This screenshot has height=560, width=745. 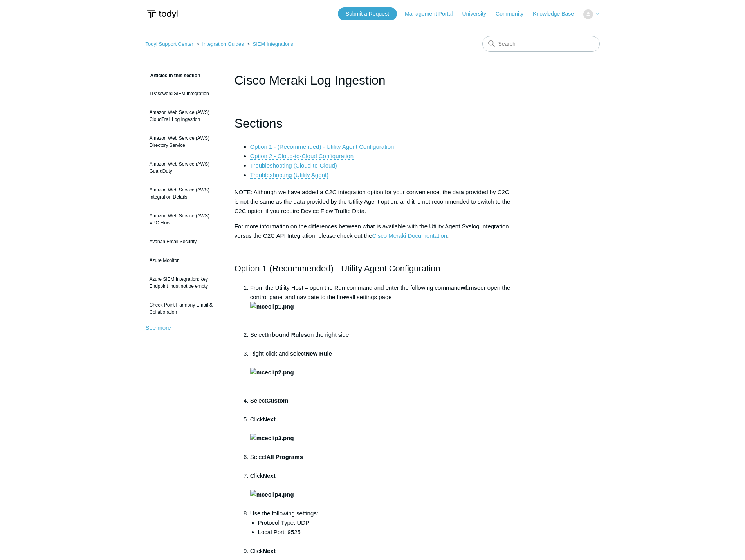 I want to click on li: Local Port: 9525, so click(x=384, y=537).